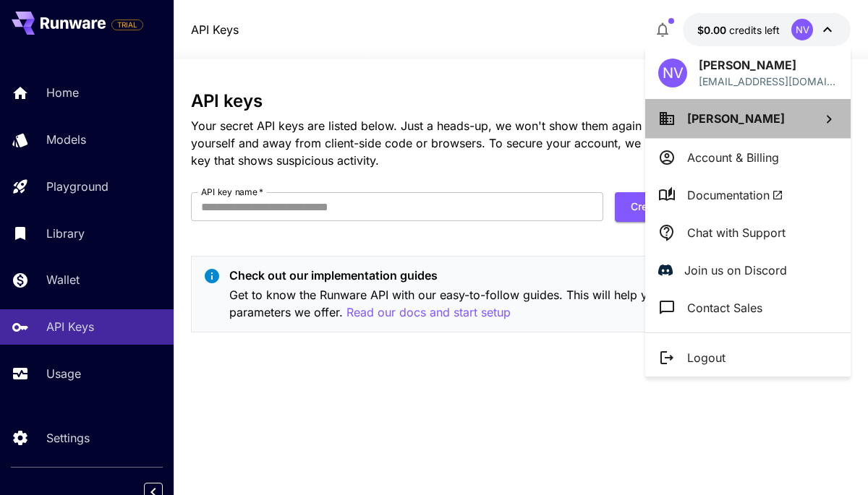  Describe the element at coordinates (768, 81) in the screenshot. I see `div: tomboychik30@gmail.com` at that location.